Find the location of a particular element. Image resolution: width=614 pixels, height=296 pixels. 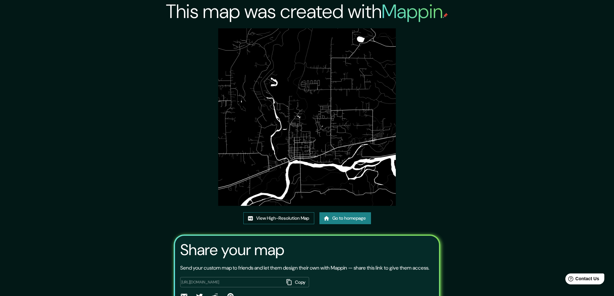

h3: Share your map is located at coordinates (232, 250).